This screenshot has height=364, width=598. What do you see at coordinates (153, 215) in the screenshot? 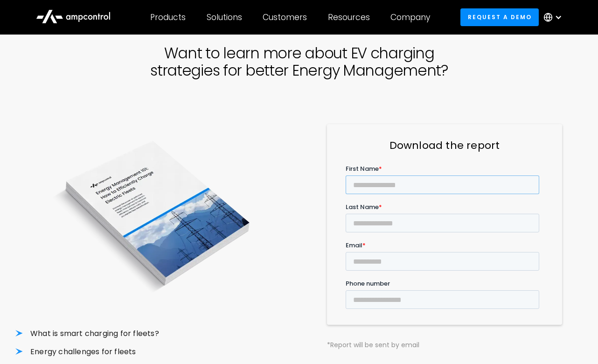
I see `img: Energy Management 101: How to Efficiently Charge Electric Fleets` at bounding box center [153, 215].